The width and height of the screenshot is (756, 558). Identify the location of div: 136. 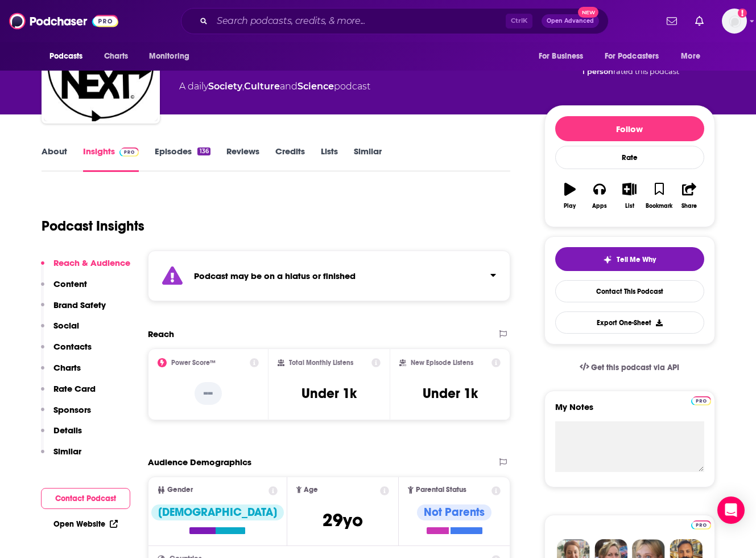
(204, 152).